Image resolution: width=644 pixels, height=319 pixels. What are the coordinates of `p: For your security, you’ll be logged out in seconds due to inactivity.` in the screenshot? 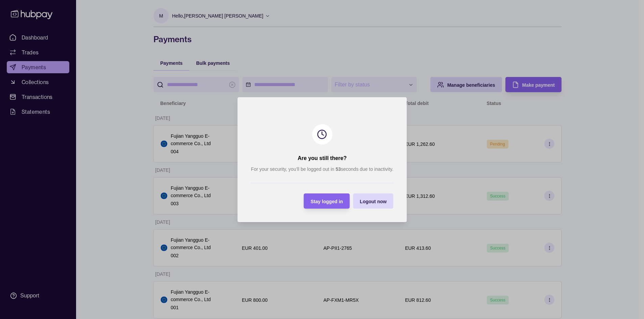 It's located at (322, 169).